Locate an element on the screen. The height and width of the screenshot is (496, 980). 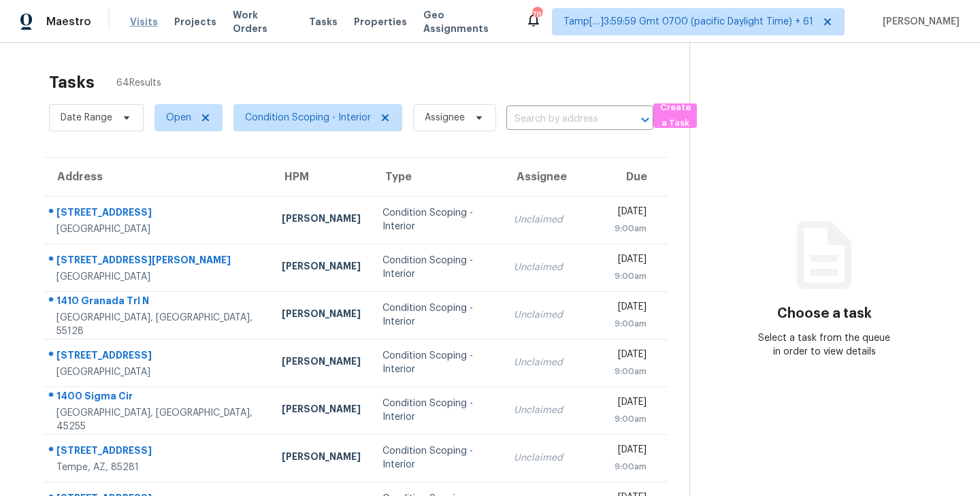
div: Select a task from the queue in order to view details is located at coordinates (824, 345).